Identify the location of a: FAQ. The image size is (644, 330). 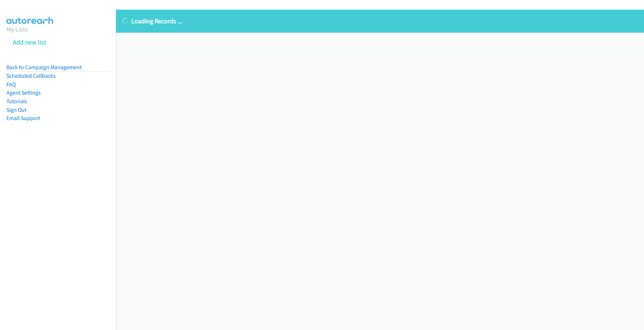
(11, 84).